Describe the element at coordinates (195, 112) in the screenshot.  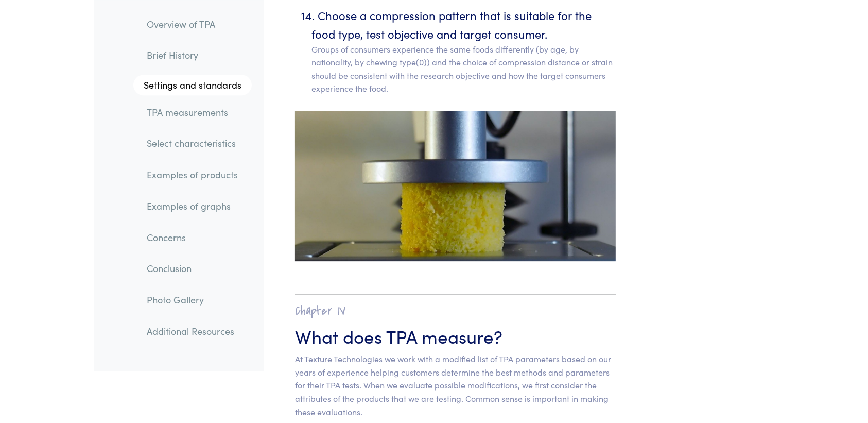
I see `a: TPA measurements` at that location.